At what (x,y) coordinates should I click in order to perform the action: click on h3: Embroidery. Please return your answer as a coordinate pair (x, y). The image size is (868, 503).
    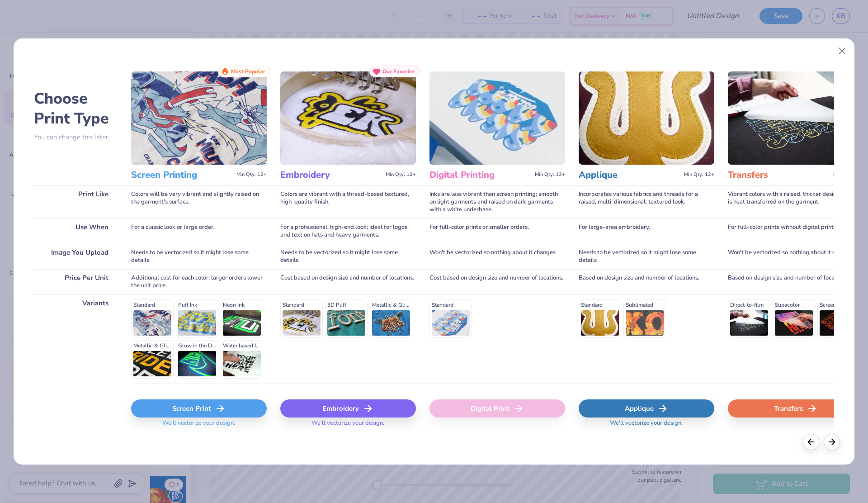
    Looking at the image, I should click on (331, 175).